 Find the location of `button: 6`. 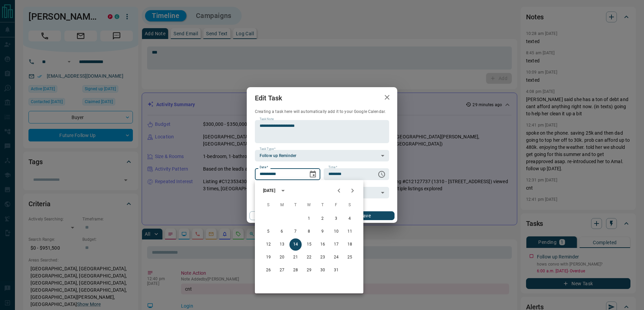

button: 6 is located at coordinates (282, 232).